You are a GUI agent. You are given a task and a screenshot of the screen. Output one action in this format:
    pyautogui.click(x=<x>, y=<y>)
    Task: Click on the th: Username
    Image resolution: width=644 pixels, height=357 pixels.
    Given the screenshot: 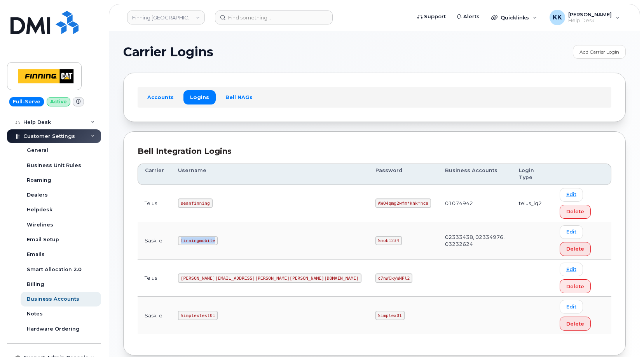 What is the action you would take?
    pyautogui.click(x=270, y=174)
    